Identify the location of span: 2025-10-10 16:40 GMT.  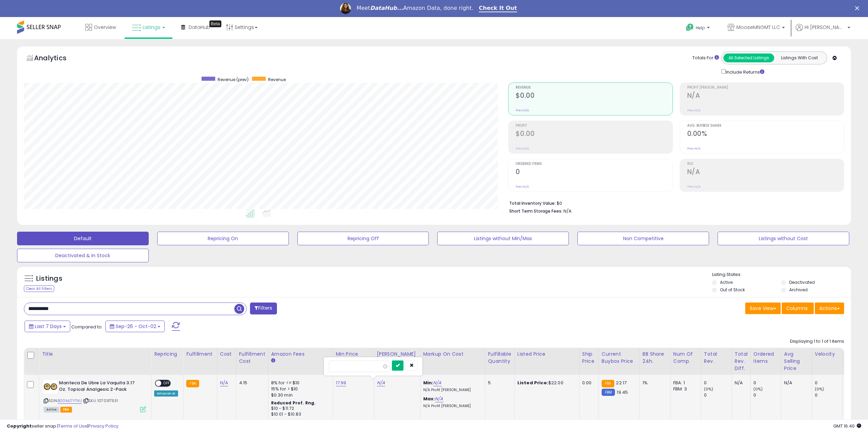
(847, 426).